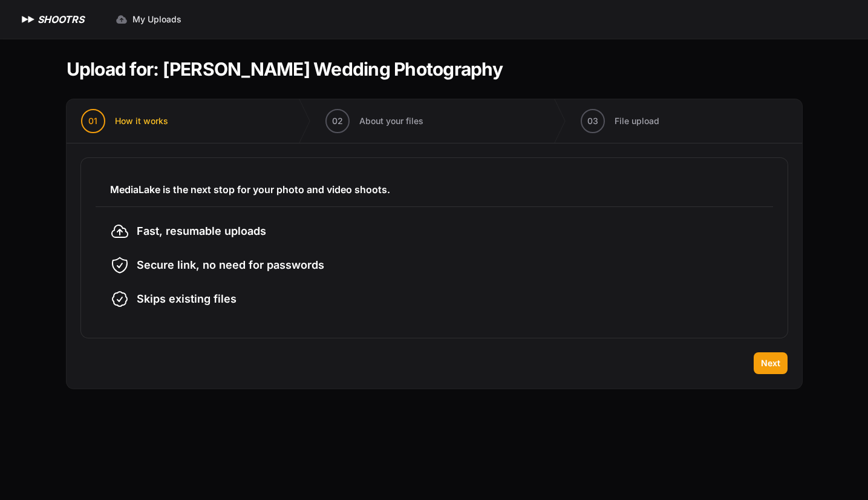 The width and height of the screenshot is (868, 500). I want to click on button: Next, so click(771, 363).